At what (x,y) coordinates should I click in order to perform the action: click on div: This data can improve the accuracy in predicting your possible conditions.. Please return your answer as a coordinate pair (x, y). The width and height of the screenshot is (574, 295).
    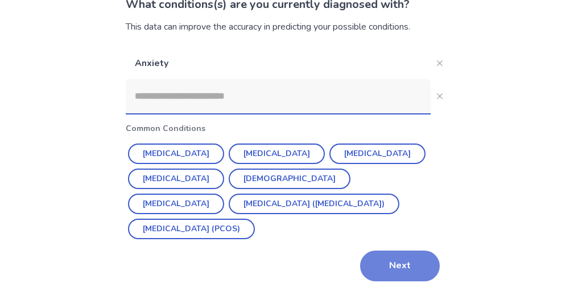
    Looking at the image, I should click on (287, 27).